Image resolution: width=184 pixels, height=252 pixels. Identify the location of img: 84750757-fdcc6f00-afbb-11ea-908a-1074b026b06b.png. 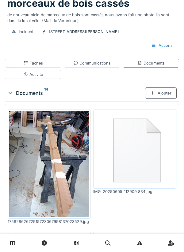
(134, 149).